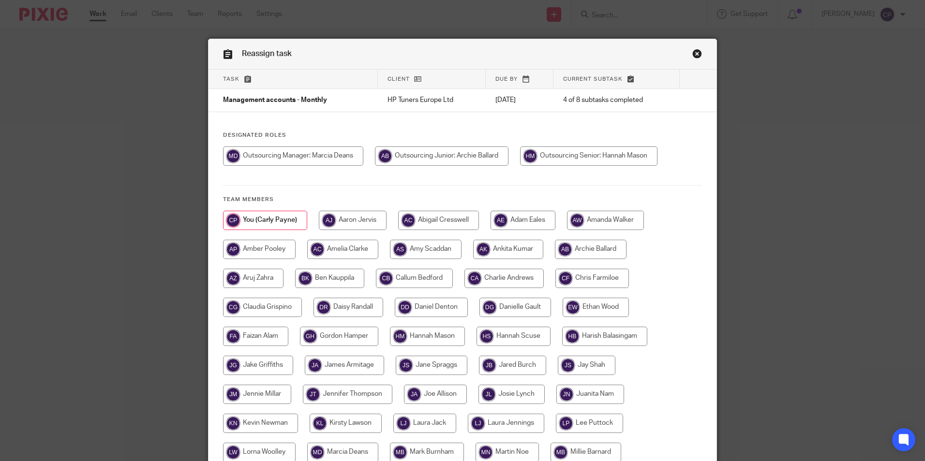 The image size is (925, 461). What do you see at coordinates (697, 55) in the screenshot?
I see `a: Close this dialog window` at bounding box center [697, 55].